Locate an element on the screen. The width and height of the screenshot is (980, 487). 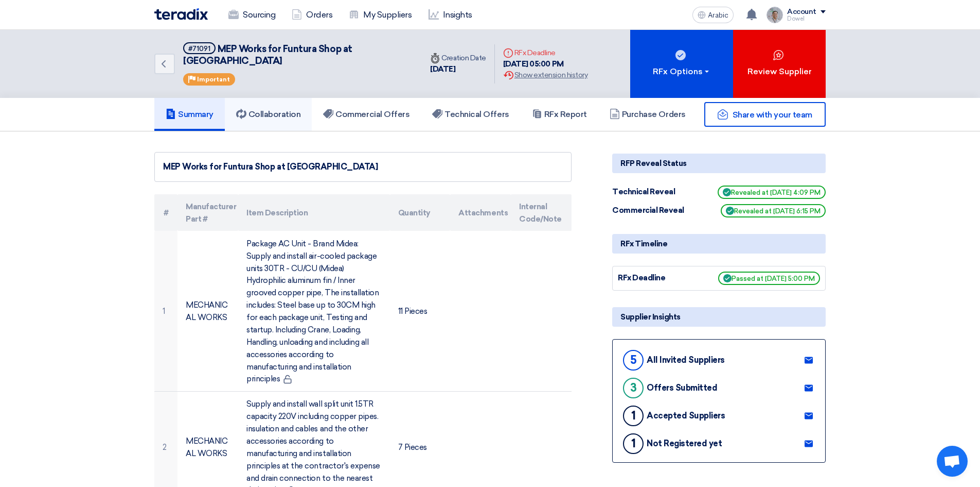
font: RFx Options is located at coordinates (678, 71).